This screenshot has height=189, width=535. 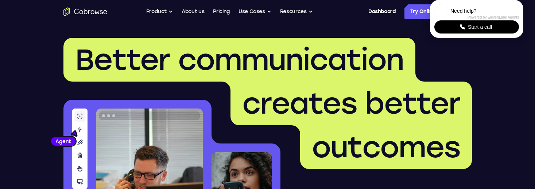 I want to click on button: Use Cases, so click(x=255, y=12).